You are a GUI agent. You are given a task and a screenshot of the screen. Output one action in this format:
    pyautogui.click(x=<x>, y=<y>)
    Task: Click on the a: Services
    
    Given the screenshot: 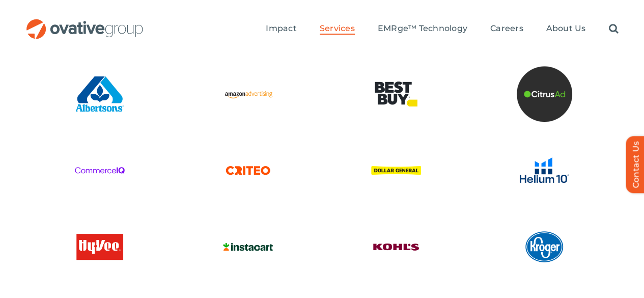 What is the action you would take?
    pyautogui.click(x=337, y=29)
    